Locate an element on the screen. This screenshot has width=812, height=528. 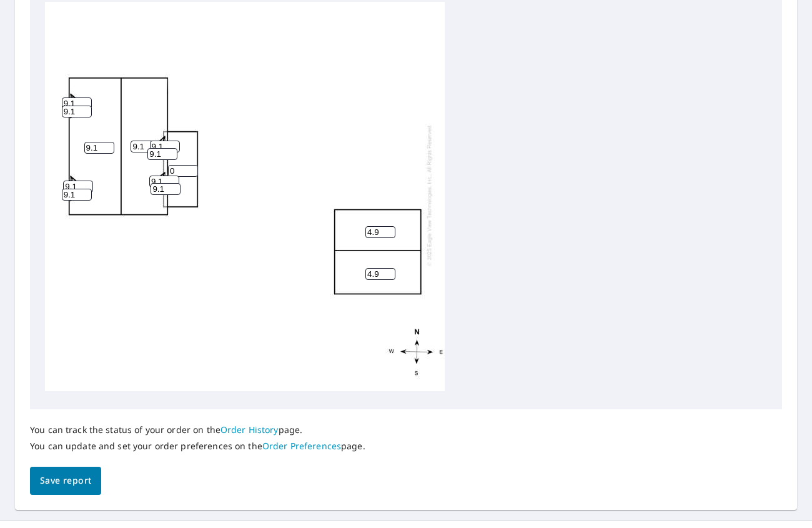
p: You can update and set your order preferences on the page. is located at coordinates (197, 447).